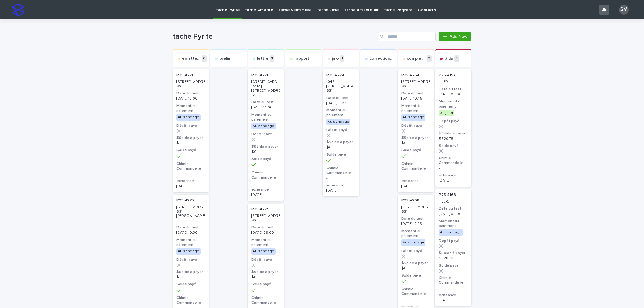 This screenshot has height=308, width=644. I want to click on p: 1, so click(342, 59).